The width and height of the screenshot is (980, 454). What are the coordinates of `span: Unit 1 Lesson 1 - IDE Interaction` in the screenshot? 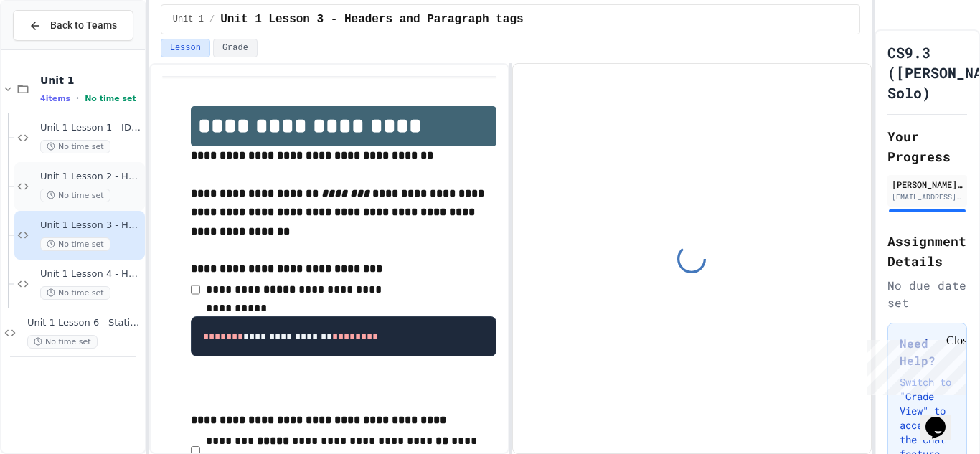 It's located at (91, 128).